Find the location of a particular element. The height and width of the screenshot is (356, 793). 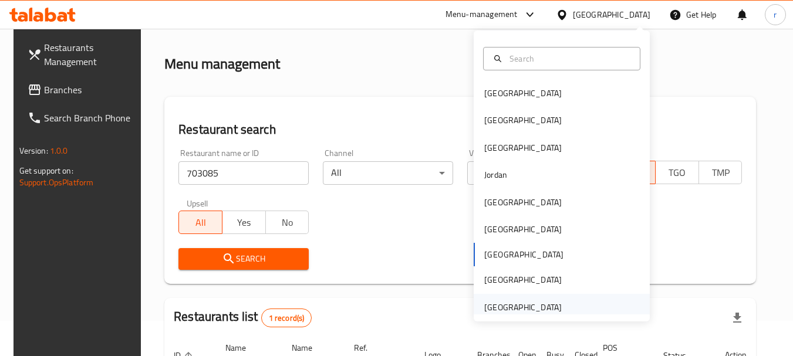

h2: Menu management is located at coordinates (222, 64).